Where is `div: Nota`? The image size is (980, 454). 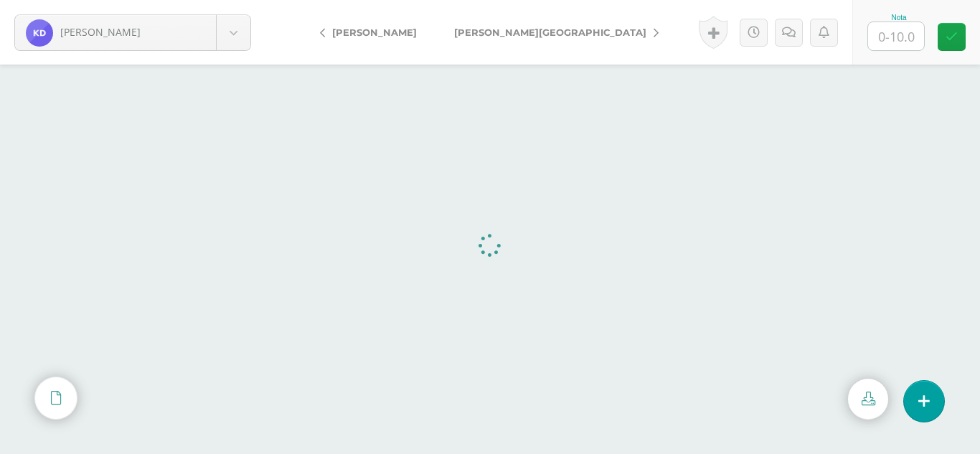
div: Nota is located at coordinates (899, 17).